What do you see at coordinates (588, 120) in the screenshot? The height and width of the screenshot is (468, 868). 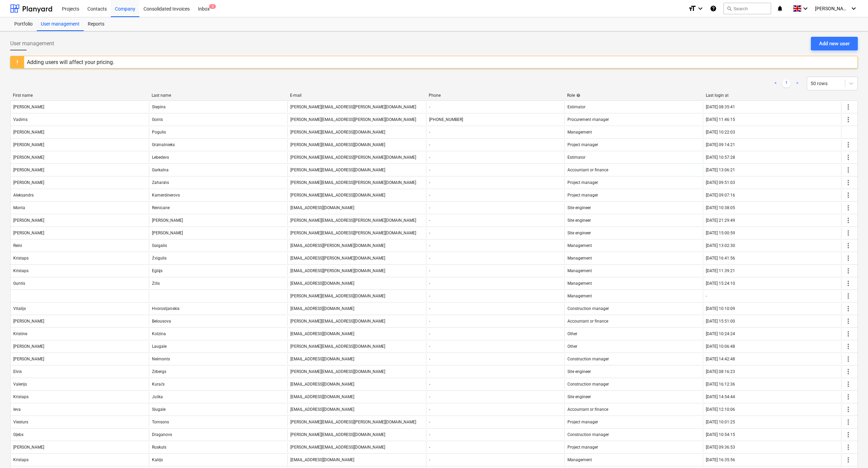 I see `span: Procurement manager` at bounding box center [588, 120].